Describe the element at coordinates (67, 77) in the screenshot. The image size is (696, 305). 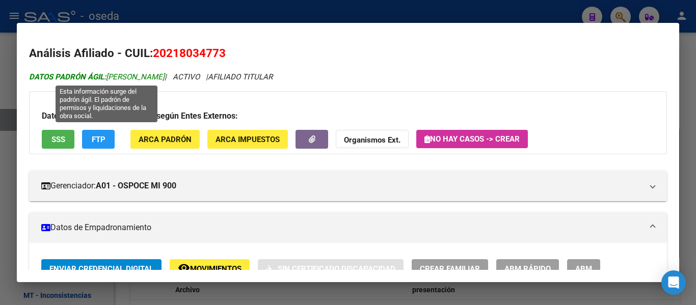
I see `strong: DATOS PADRÓN ÁGIL:` at that location.